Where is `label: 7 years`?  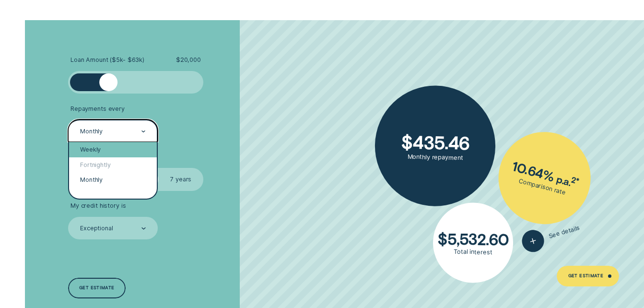
label: 7 years is located at coordinates (181, 179).